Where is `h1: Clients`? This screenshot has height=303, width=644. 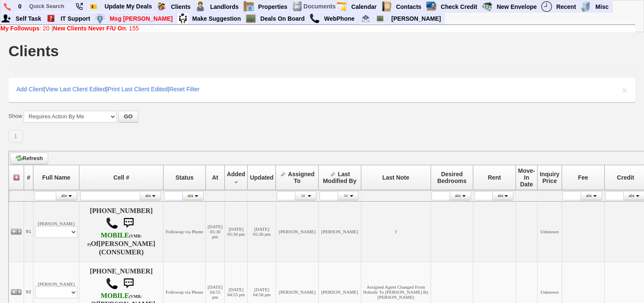 h1: Clients is located at coordinates (33, 51).